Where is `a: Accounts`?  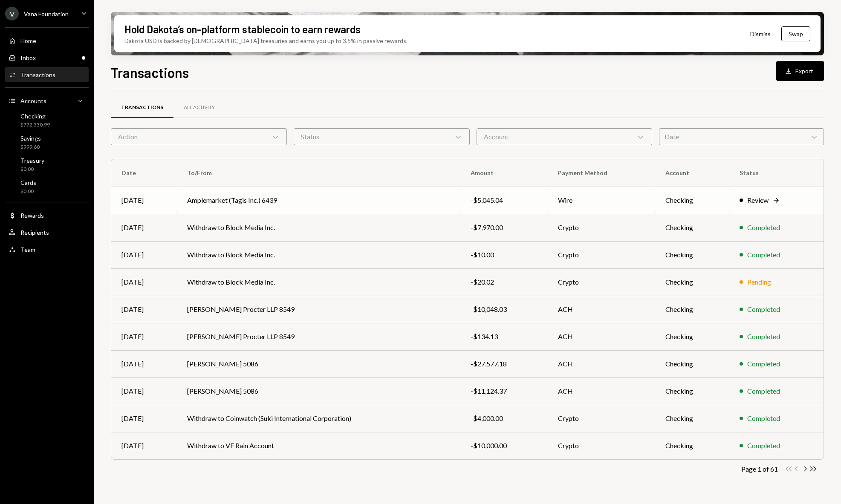
a: Accounts is located at coordinates (47, 100).